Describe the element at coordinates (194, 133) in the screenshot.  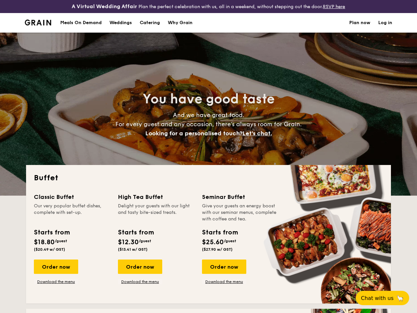
I see `span: Looking for a personalised touch?` at that location.